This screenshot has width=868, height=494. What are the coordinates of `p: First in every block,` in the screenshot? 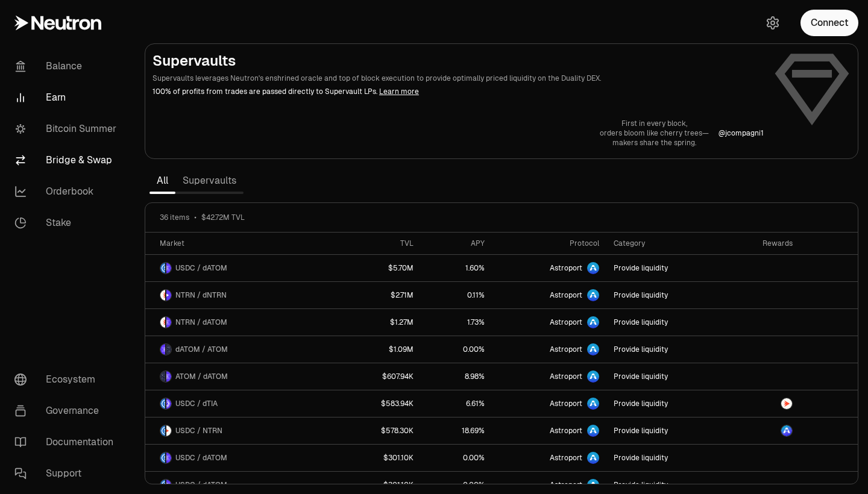 It's located at (654, 124).